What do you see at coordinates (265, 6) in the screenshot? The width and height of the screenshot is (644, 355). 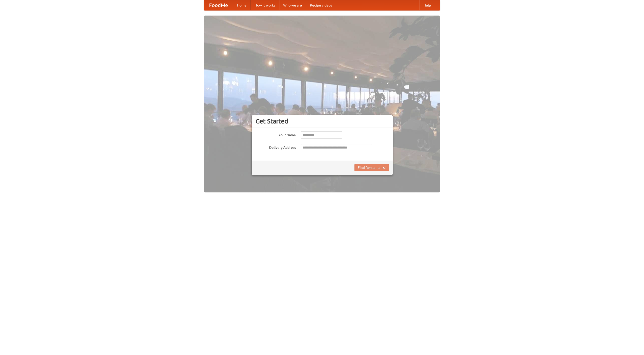 I see `a: How it works` at bounding box center [265, 6].